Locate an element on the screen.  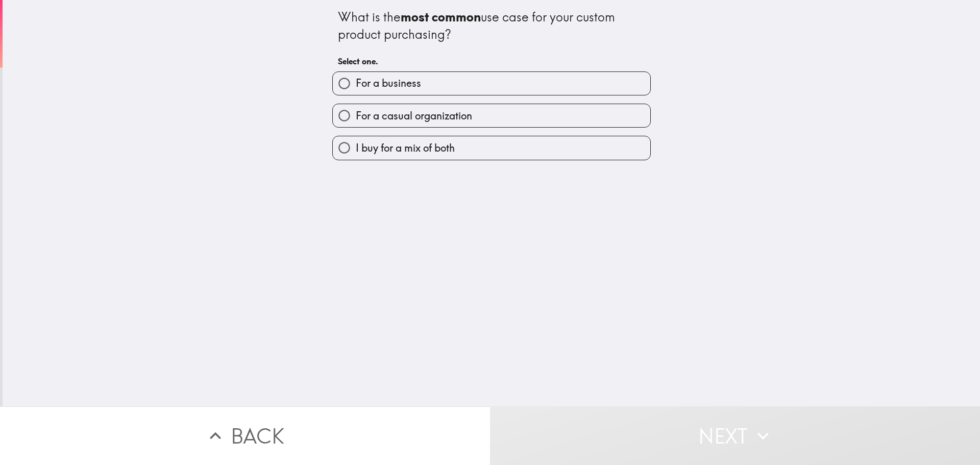
span: I buy for a mix of both is located at coordinates (405, 148).